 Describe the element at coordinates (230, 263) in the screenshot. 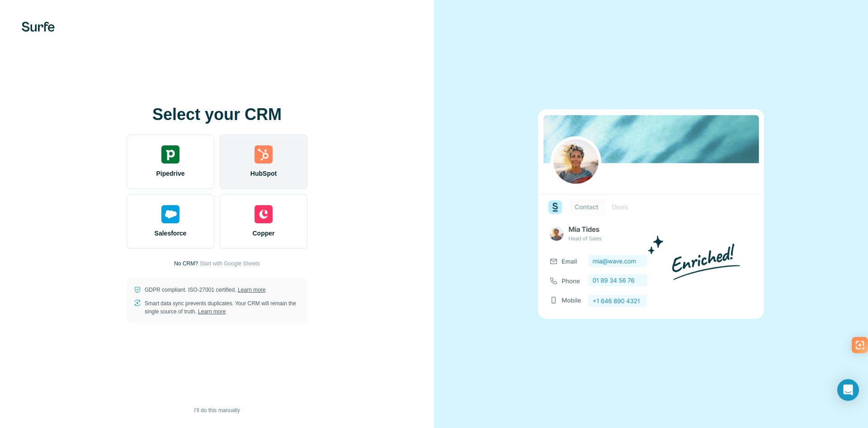

I see `span: Start with Google Sheets` at that location.